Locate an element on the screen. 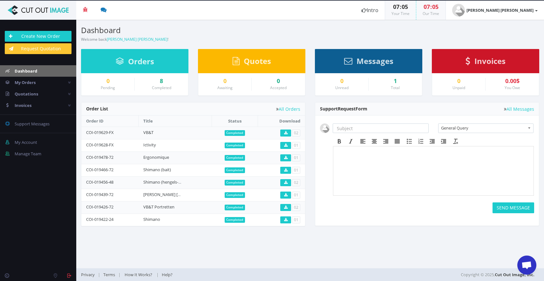 The width and height of the screenshot is (544, 281). th: Download is located at coordinates (282, 121).